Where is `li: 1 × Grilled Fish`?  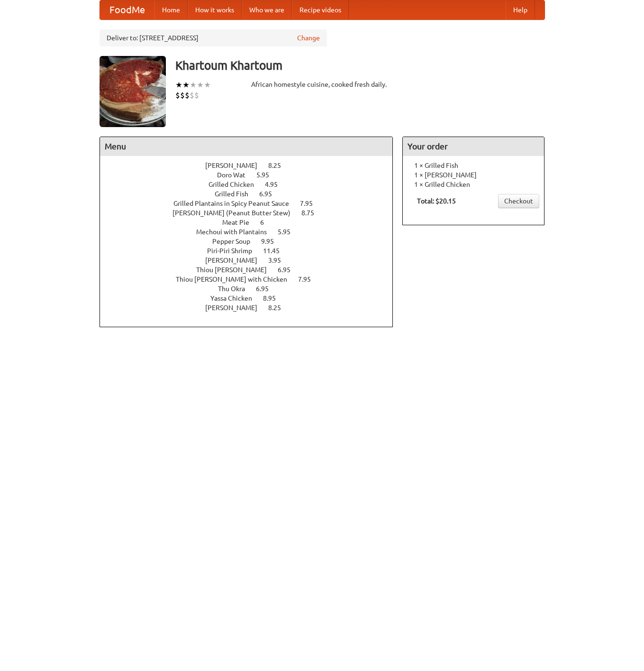 li: 1 × Grilled Fish is located at coordinates (474, 165).